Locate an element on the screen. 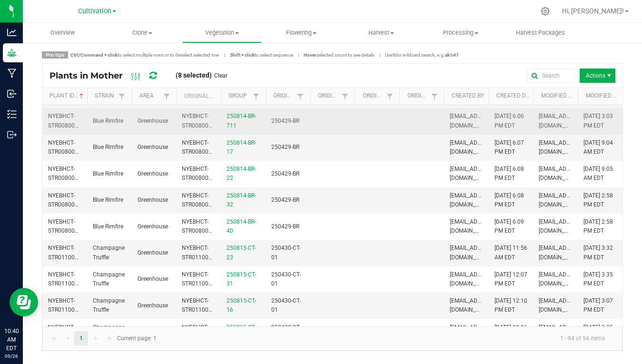 The height and width of the screenshot is (364, 642). a: Origin GroupSortable is located at coordinates (284, 96).